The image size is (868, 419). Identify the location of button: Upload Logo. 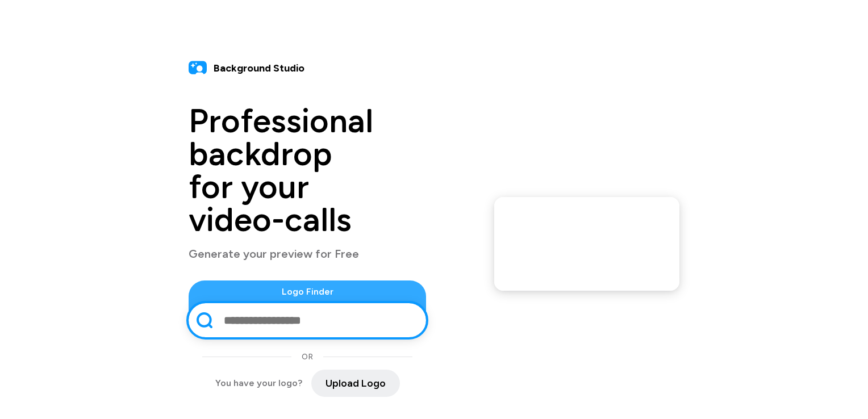
(355, 383).